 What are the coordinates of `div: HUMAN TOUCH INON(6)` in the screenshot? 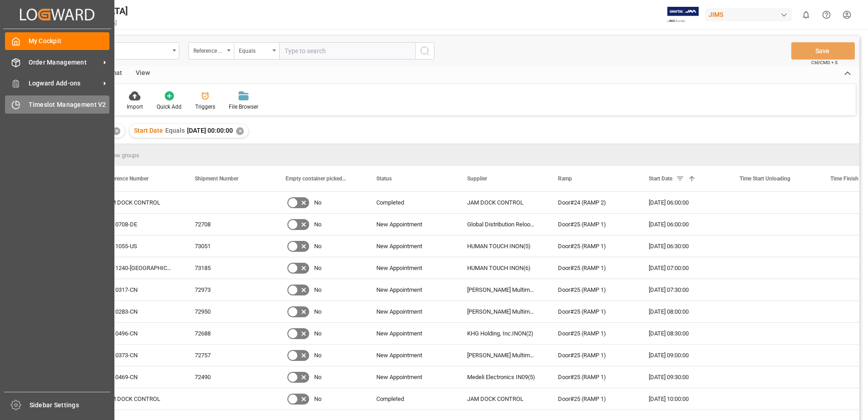 It's located at (502, 268).